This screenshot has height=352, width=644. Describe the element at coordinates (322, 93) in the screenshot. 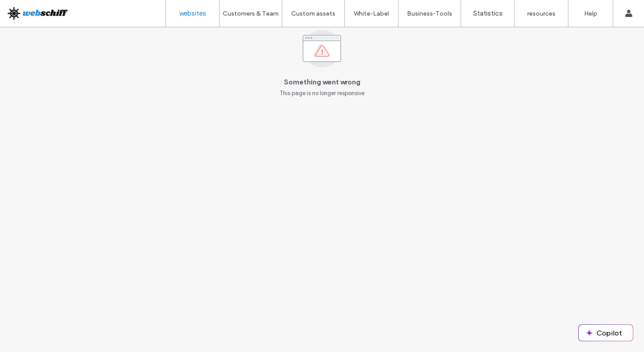

I see `span: This page is no longer responsive` at that location.